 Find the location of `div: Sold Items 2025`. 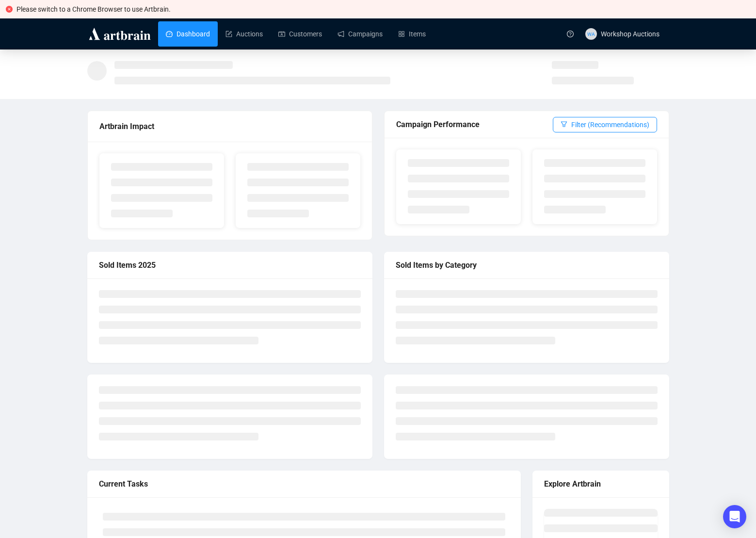

div: Sold Items 2025 is located at coordinates (230, 265).